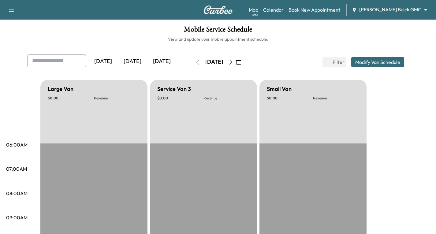  What do you see at coordinates (61, 89) in the screenshot?
I see `h5: Large Van` at bounding box center [61, 89].